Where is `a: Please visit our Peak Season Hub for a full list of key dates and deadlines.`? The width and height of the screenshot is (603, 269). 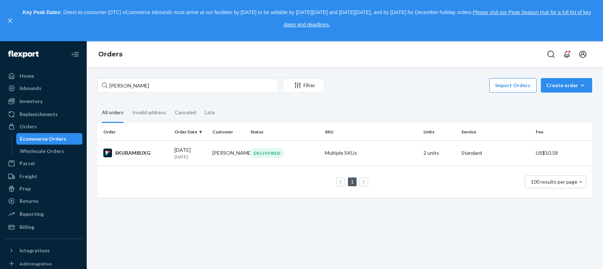 a: Please visit our Peak Season Hub for a full list of key dates and deadlines. is located at coordinates (437, 18).